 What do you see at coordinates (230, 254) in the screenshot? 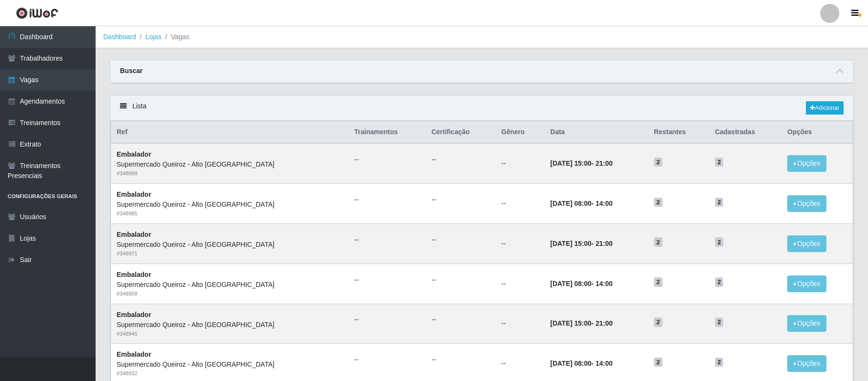
I see `div: # 348971` at bounding box center [230, 254].